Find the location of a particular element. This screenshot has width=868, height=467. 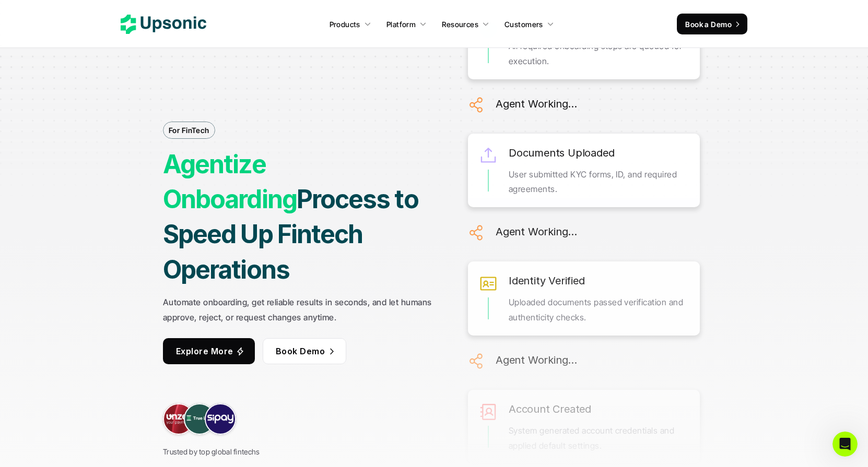

p: Explore More is located at coordinates (205, 351).